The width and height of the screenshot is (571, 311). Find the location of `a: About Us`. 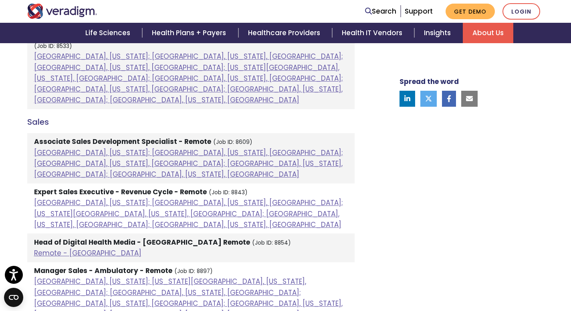

a: About Us is located at coordinates (488, 33).